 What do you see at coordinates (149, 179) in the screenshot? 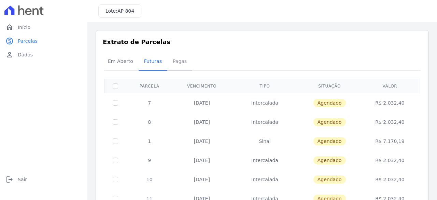
I see `td: 10` at bounding box center [149, 179].